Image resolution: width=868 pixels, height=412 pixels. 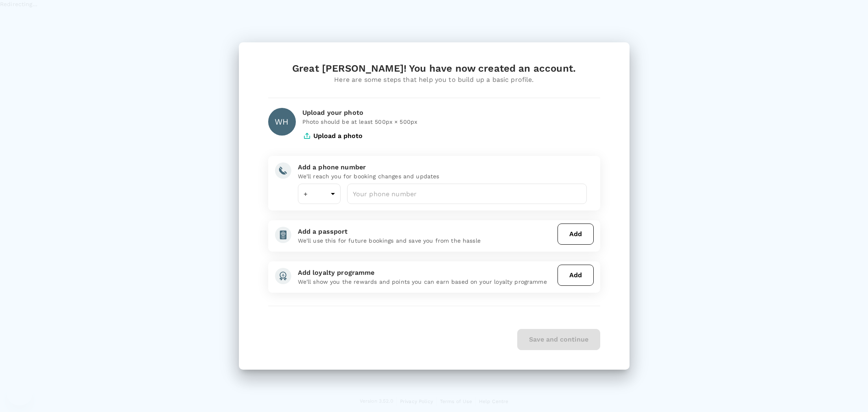 What do you see at coordinates (452, 122) in the screenshot?
I see `p: Photo should be at least 500px × 500px` at bounding box center [452, 122].